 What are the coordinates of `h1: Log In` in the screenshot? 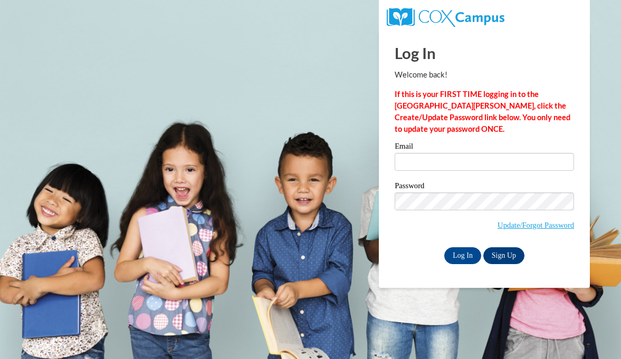 It's located at (485, 53).